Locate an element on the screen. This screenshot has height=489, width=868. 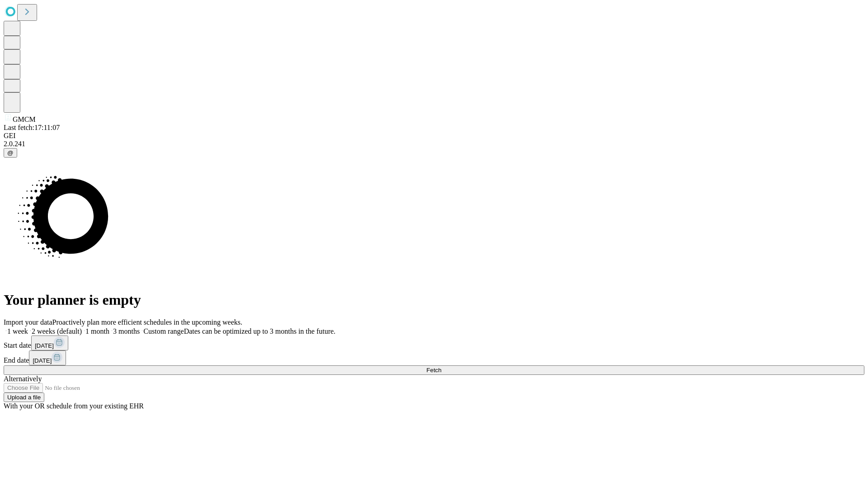
div: End date is located at coordinates (434, 357).